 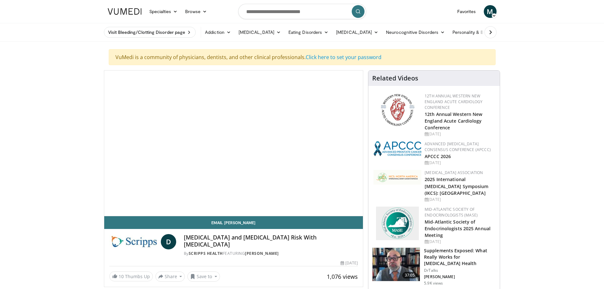 I want to click on a: Visit Bleeding/Clotting Disorder page, so click(x=150, y=32).